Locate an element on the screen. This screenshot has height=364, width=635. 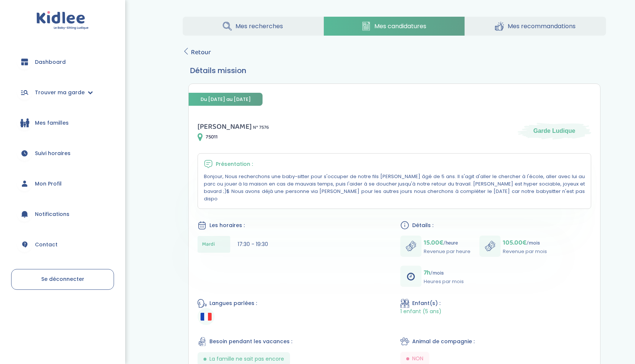
a: Mes recherches is located at coordinates (253, 26).